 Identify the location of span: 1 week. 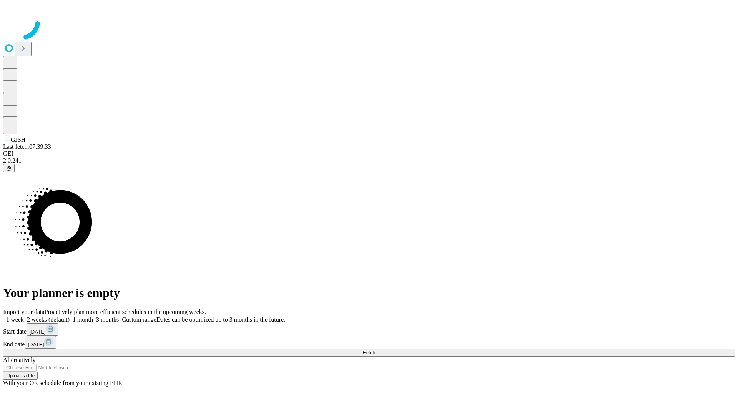
(15, 320).